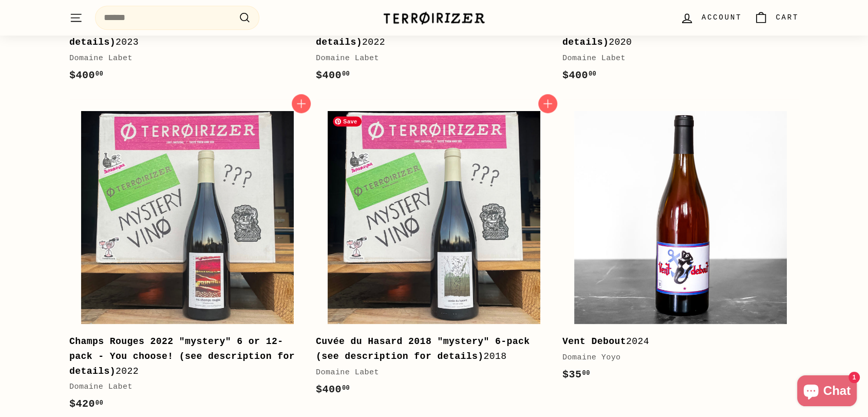  What do you see at coordinates (182, 356) in the screenshot?
I see `b: Champs Rouges 2022 "mystery" 6 or 12-pack - You choose! (see description for details)` at bounding box center [182, 356].